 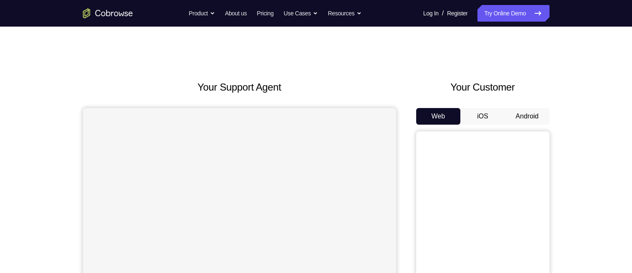 What do you see at coordinates (301, 13) in the screenshot?
I see `button: Use Cases` at bounding box center [301, 13].